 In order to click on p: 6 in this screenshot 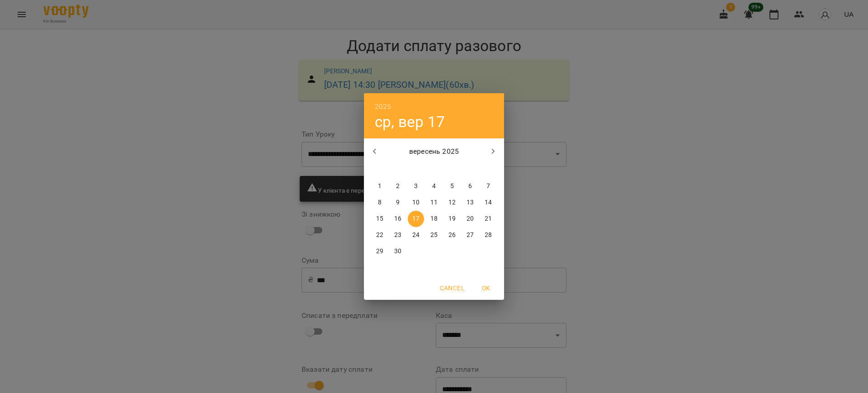, I will do `click(470, 186)`.